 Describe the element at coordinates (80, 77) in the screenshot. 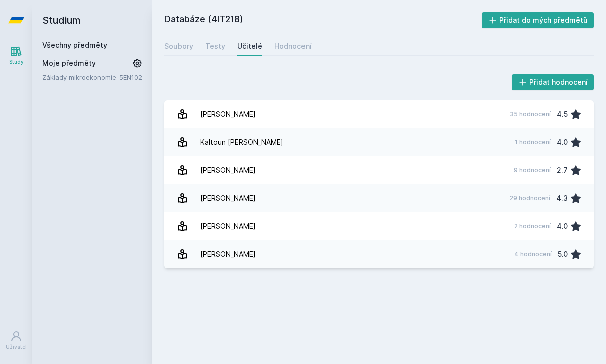

I see `a: Základy mikroekonomie` at that location.